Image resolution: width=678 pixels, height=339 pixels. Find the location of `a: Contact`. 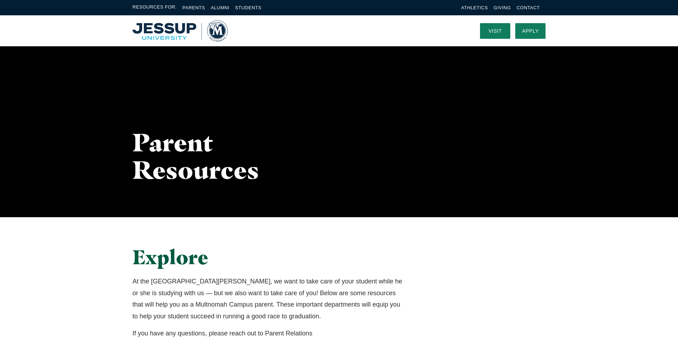

a: Contact is located at coordinates (528, 7).